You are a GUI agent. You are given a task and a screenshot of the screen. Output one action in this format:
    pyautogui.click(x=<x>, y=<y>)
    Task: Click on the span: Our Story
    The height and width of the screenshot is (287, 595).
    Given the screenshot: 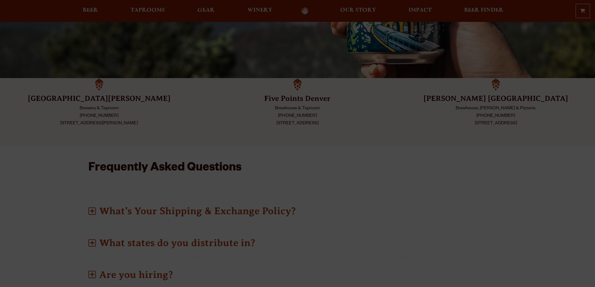 What is the action you would take?
    pyautogui.click(x=358, y=10)
    